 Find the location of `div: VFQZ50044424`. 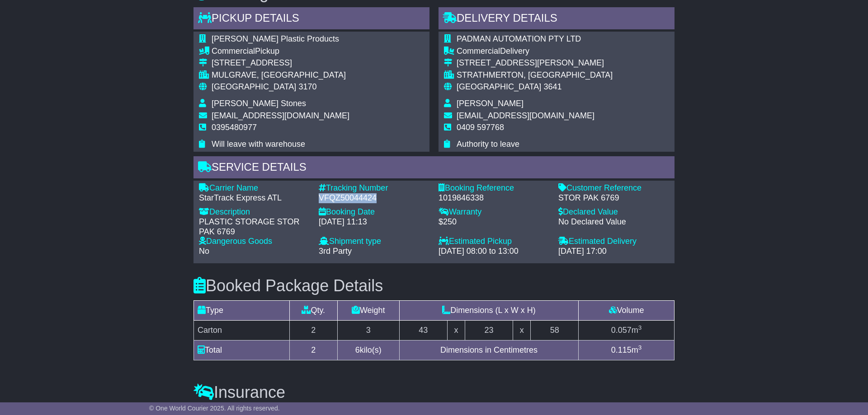

div: VFQZ50044424 is located at coordinates (374, 198).